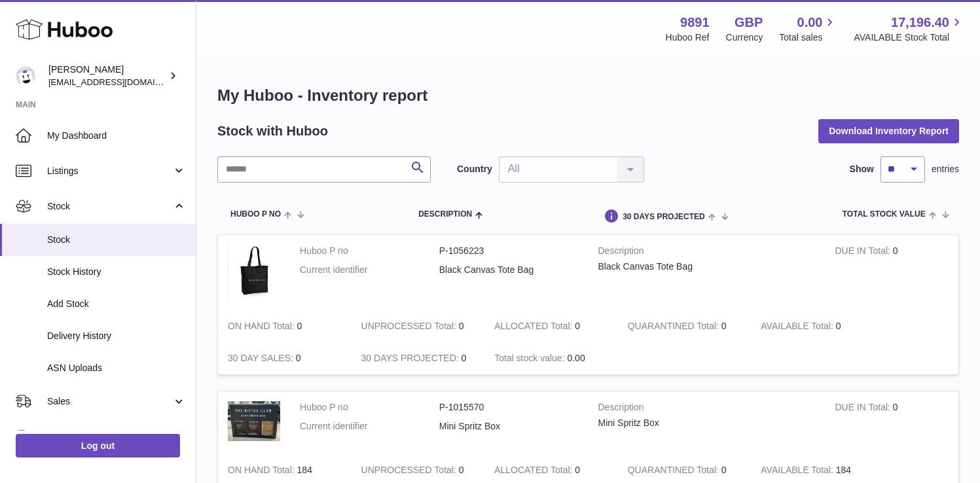 The width and height of the screenshot is (980, 483). Describe the element at coordinates (707, 423) in the screenshot. I see `div: Mini Spritz Box` at that location.